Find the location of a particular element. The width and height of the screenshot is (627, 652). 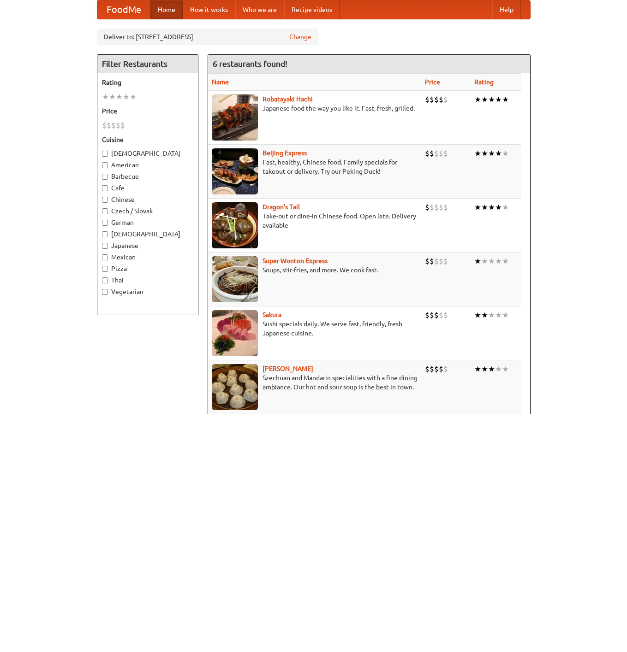

a: Name is located at coordinates (220, 82).